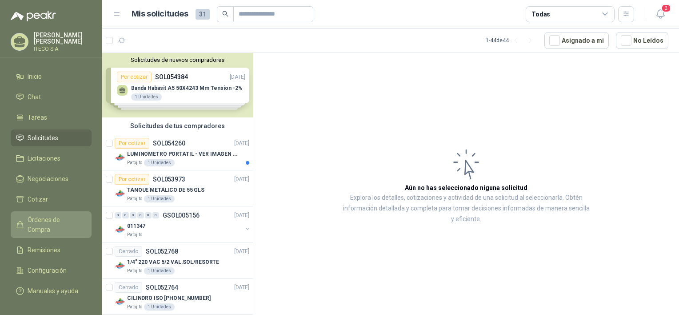  What do you see at coordinates (51, 291) in the screenshot?
I see `a: Manuales y ayuda` at bounding box center [51, 291].